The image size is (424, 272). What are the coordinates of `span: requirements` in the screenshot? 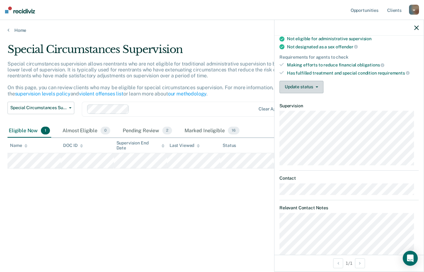 It's located at (394, 73).